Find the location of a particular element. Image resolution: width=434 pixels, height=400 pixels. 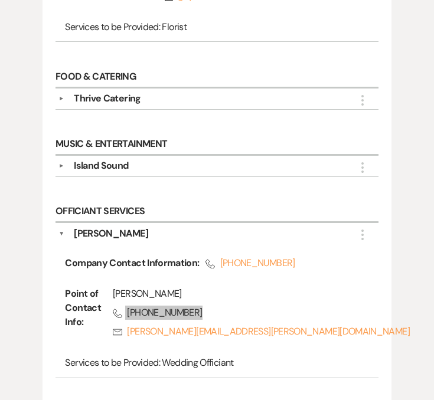

span: Company Contact Information: is located at coordinates (132, 265).